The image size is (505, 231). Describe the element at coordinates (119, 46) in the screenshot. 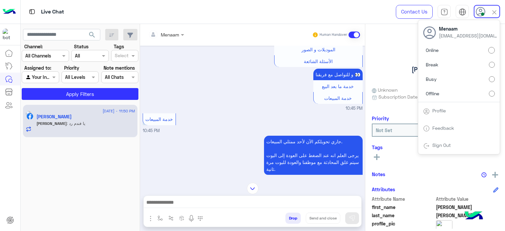

I see `label: Tags` at that location.